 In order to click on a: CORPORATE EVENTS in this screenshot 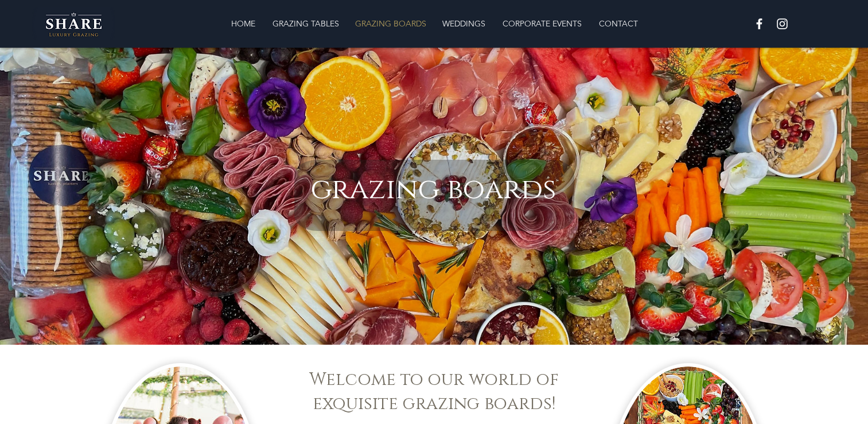, I will do `click(542, 24)`.